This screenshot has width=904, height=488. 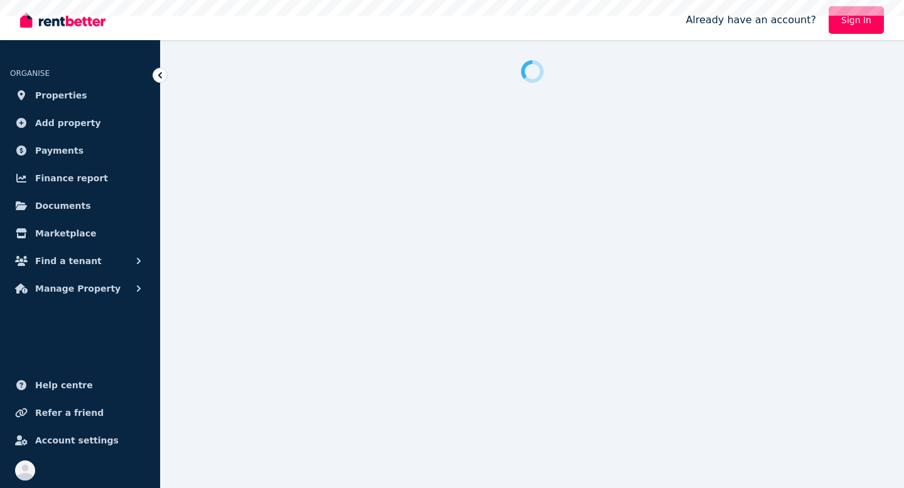 I want to click on span: Add property, so click(x=68, y=123).